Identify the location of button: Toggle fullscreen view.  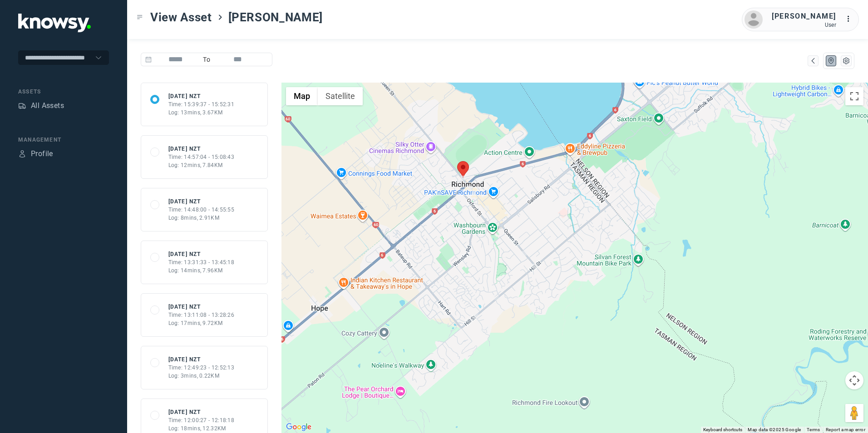
(855, 96).